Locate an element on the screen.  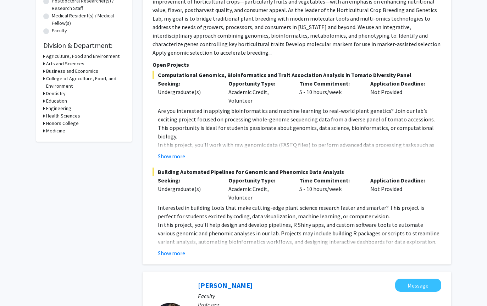
label: Faculty is located at coordinates (59, 31).